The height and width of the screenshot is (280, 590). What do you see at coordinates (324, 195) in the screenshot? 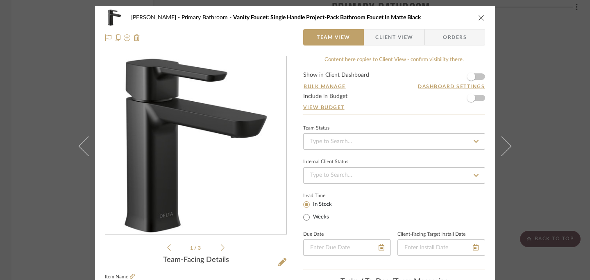
I see `label: Lead Time` at bounding box center [324, 195].